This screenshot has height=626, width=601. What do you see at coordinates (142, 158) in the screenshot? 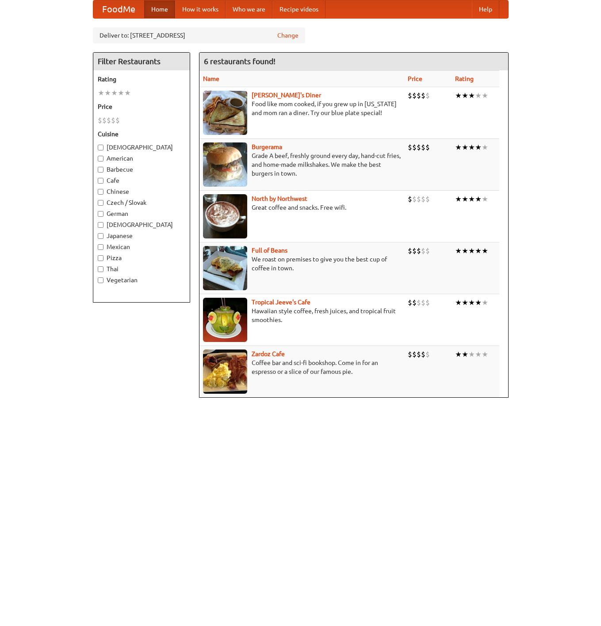
I see `label: American` at bounding box center [142, 158].